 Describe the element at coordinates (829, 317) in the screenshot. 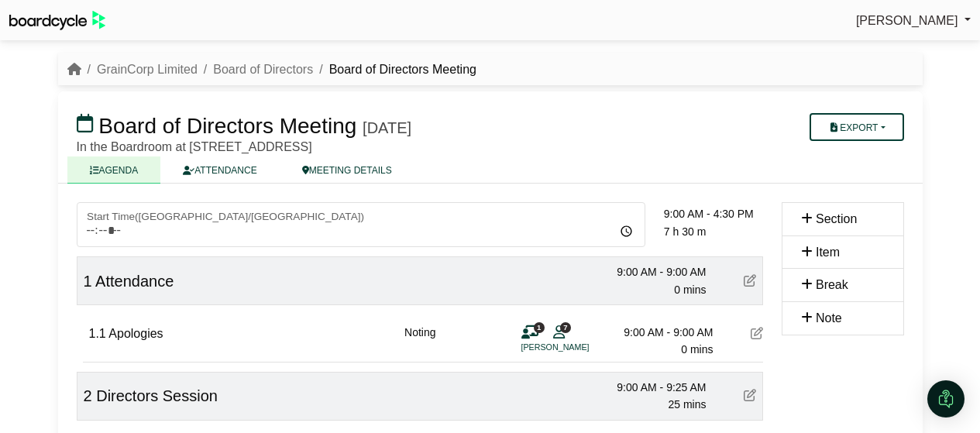

I see `span: Note` at that location.